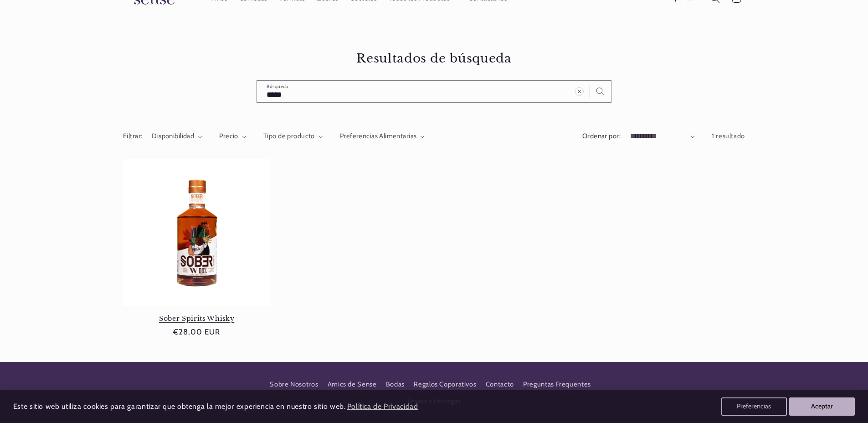 This screenshot has width=868, height=423. What do you see at coordinates (602, 136) in the screenshot?
I see `label: Ordenar por:` at bounding box center [602, 136].